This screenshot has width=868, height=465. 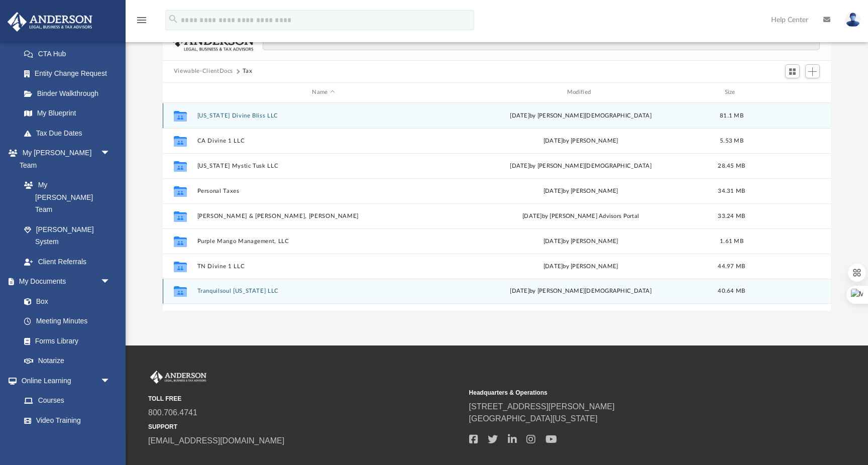 What do you see at coordinates (323, 191) in the screenshot?
I see `button: Personal Taxes` at bounding box center [323, 191].